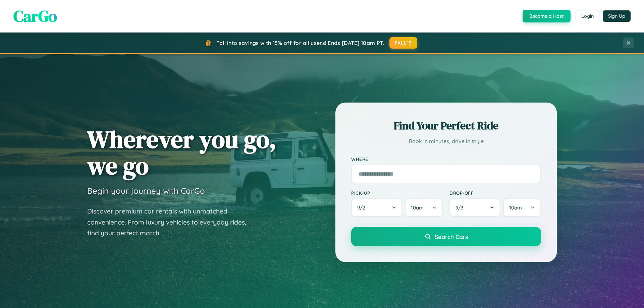  I want to click on label: Pick-up, so click(397, 193).